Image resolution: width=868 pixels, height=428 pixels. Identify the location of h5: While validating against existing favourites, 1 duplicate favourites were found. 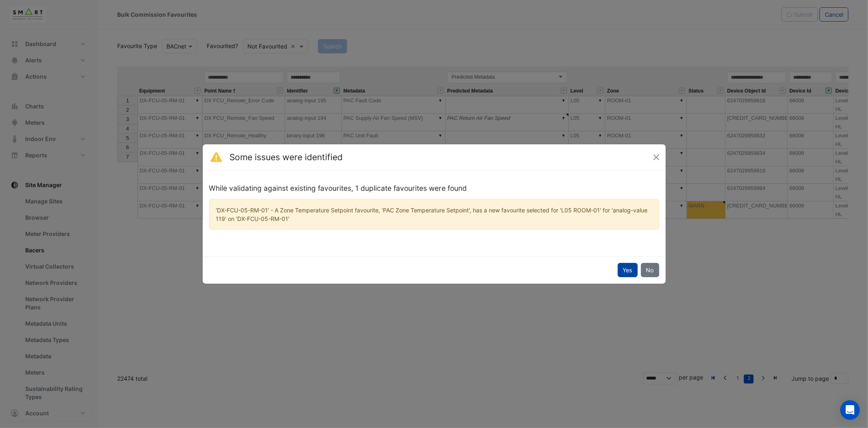
(434, 188).